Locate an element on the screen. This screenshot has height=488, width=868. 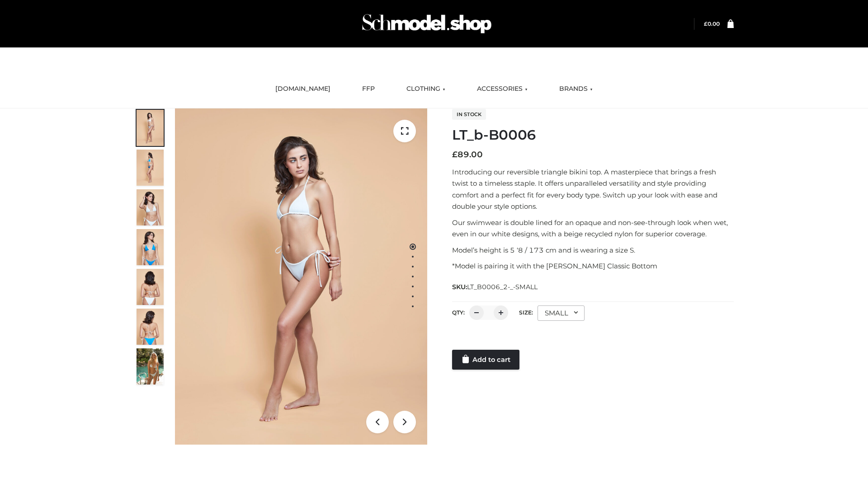
h1: LT_b-B0006 is located at coordinates (592, 135).